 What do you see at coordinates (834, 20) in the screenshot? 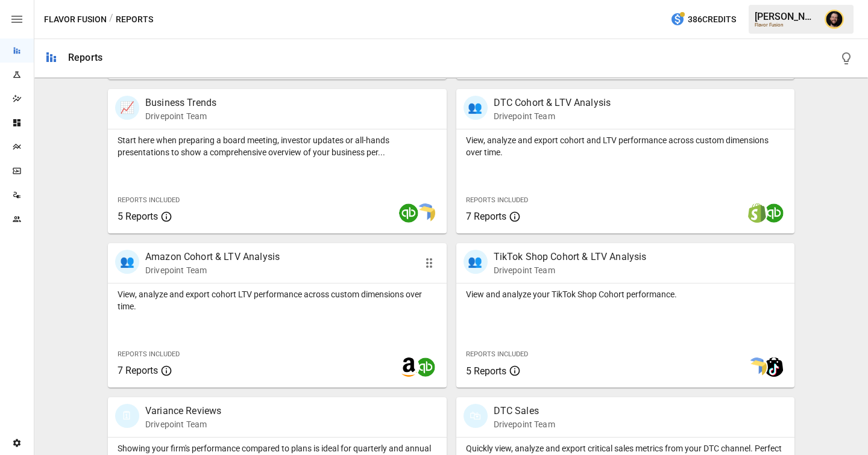
I see `img: Ciaran Nugent` at bounding box center [834, 20].